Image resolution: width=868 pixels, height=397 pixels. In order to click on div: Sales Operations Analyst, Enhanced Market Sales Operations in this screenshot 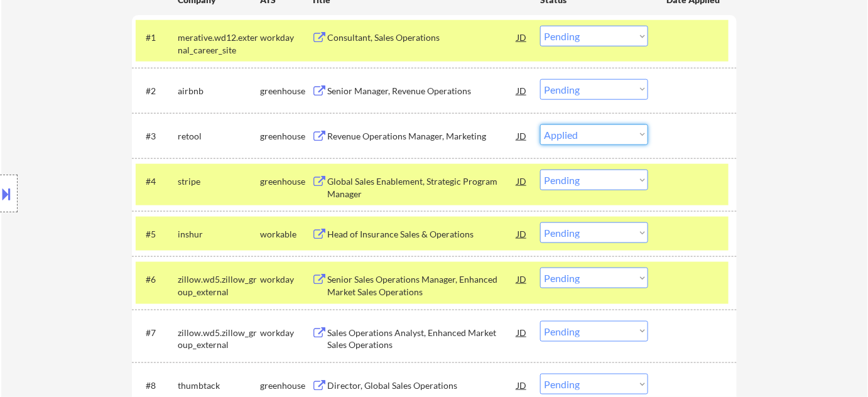, I will do `click(422, 338)`.